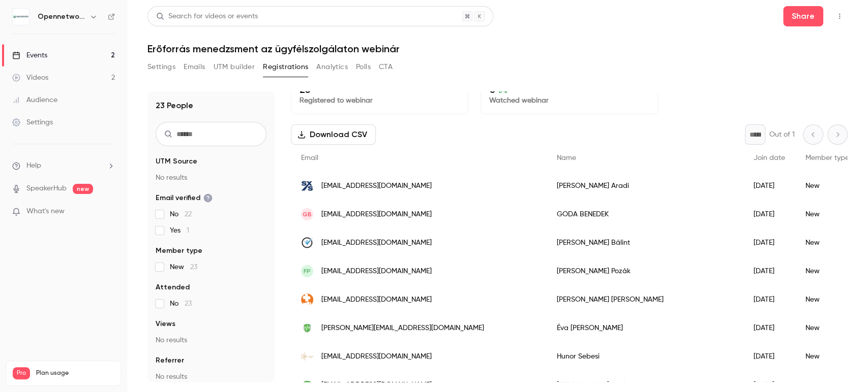 The width and height of the screenshot is (868, 392). Describe the element at coordinates (307, 357) in the screenshot. I see `img: secretmedical.hu` at that location.